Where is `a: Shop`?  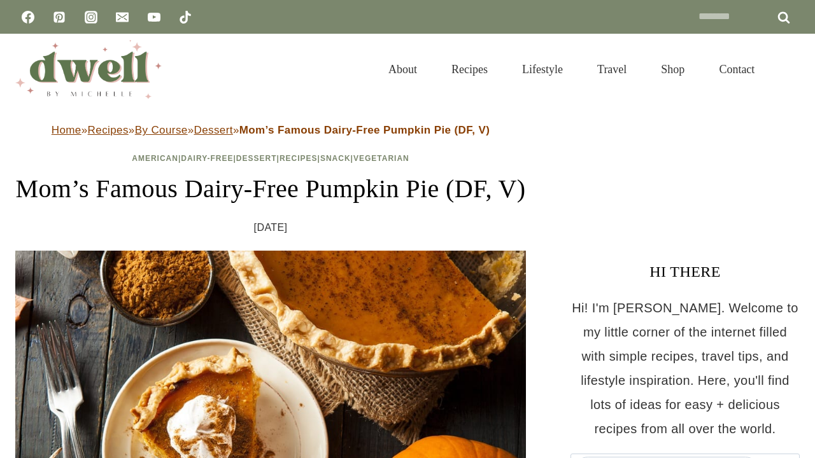
a: Shop is located at coordinates (672, 69).